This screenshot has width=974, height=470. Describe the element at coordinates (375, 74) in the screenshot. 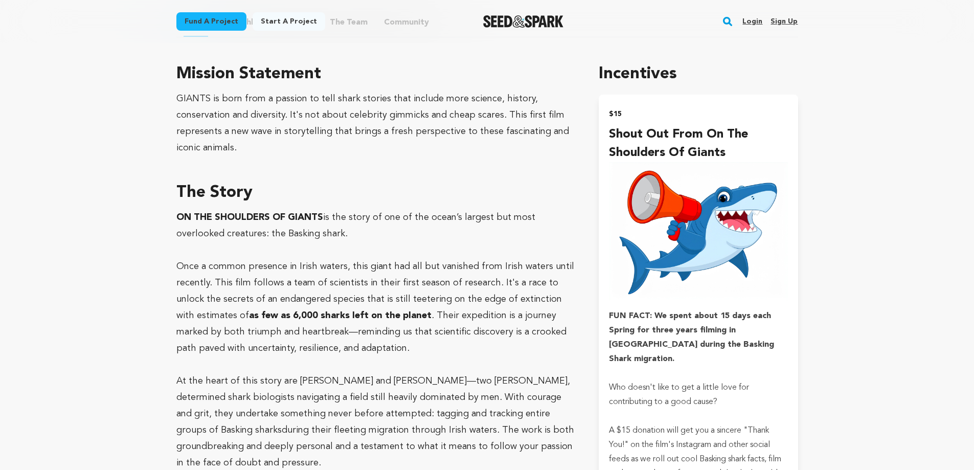

I see `h3: Mission Statement` at that location.